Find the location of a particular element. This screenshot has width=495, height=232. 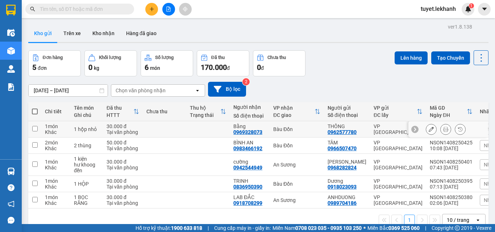

div: HTTT is located at coordinates (120, 115).